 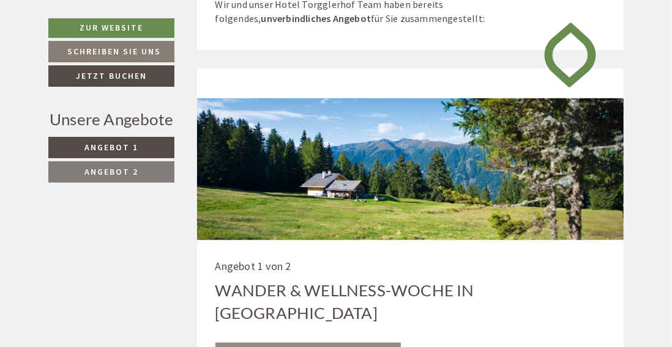 What do you see at coordinates (354, 333) in the screenshot?
I see `button: Senden` at bounding box center [354, 333].